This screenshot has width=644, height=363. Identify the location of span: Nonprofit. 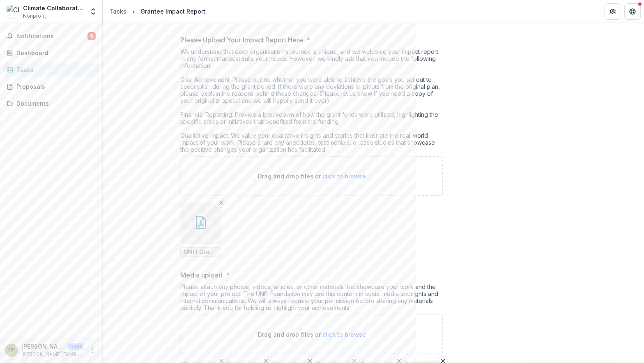
(35, 16).